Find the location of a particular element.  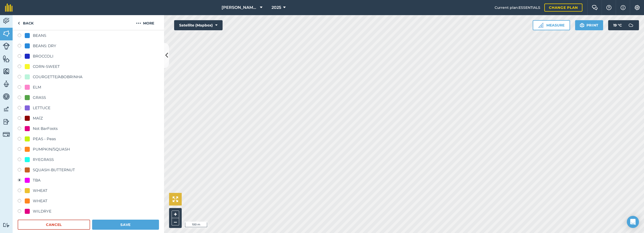

button: Cancel is located at coordinates (54, 225).